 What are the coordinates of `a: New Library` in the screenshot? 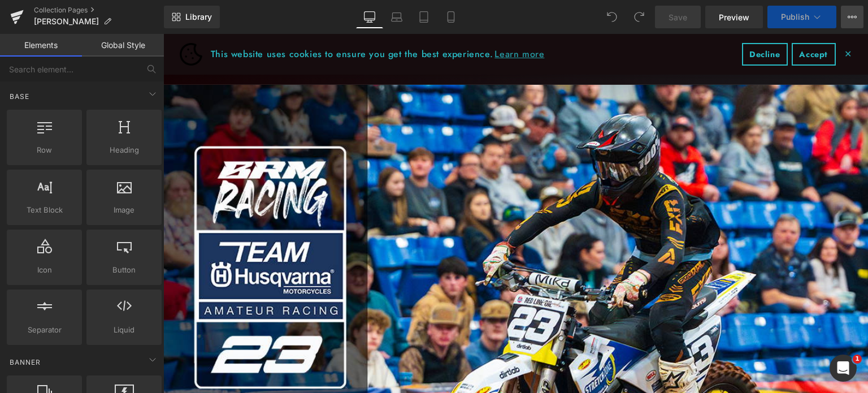 It's located at (192, 17).